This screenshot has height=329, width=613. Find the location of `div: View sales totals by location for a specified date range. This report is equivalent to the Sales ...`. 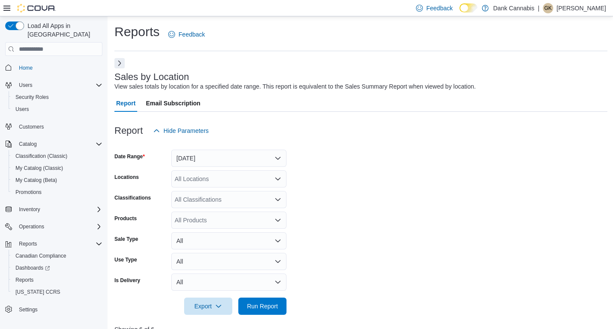

div: View sales totals by location for a specified date range. This report is equivalent to the Sales ... is located at coordinates (295, 87).